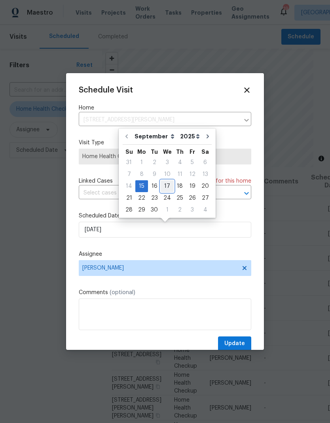 This screenshot has height=423, width=330. Describe the element at coordinates (142, 198) in the screenshot. I see `div: Mon Sep 22 2025` at that location.